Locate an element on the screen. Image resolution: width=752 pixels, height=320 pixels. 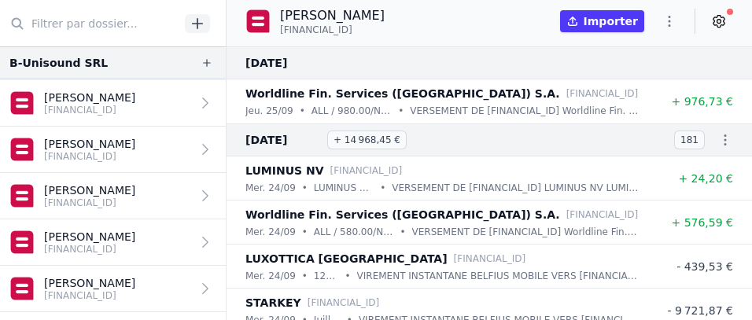
span: + 24,20 € is located at coordinates (706, 179).